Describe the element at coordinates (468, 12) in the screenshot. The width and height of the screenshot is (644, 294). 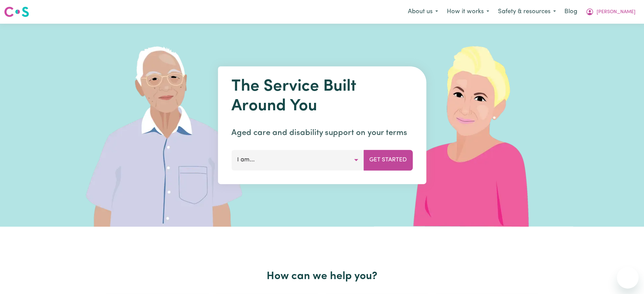
I see `button: How it works` at that location.